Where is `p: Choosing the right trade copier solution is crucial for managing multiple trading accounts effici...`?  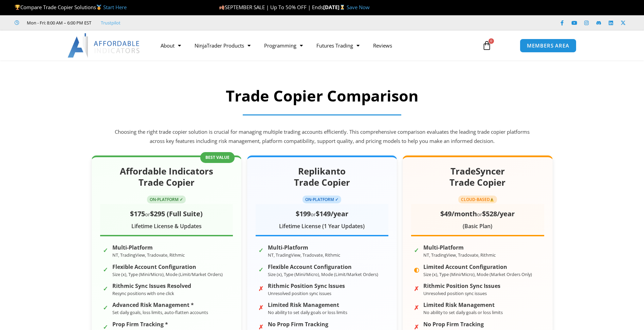
p: Choosing the right trade copier solution is crucial for managing multiple trading accounts effici... is located at coordinates (322, 137).